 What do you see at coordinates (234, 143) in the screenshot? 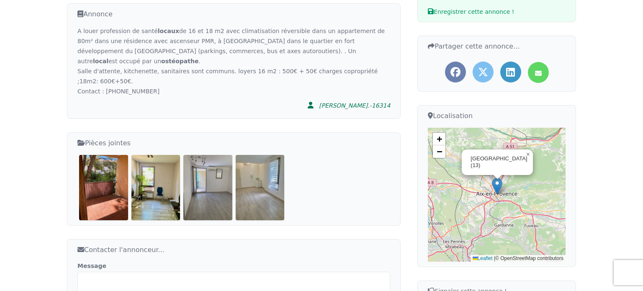
I see `h3: Pièces jointes` at bounding box center [234, 143].